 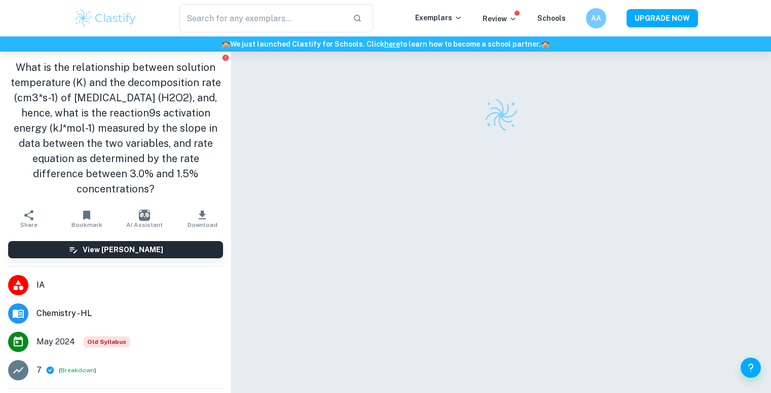 I want to click on p: Review, so click(x=500, y=19).